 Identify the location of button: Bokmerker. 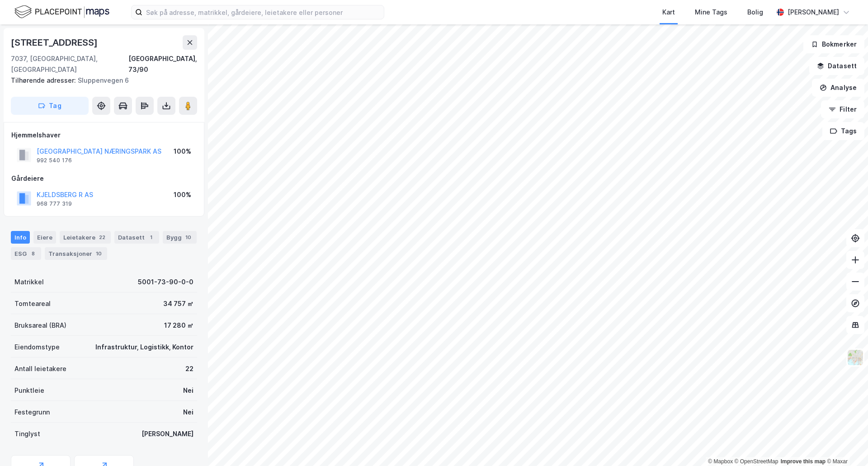
(833, 44).